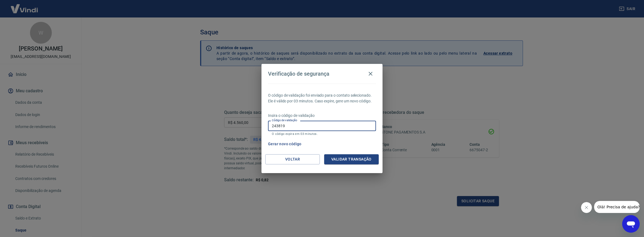 The image size is (644, 237). What do you see at coordinates (322, 98) in the screenshot?
I see `p: O código de validação foi enviado para o contato selecionado. Ele é válido por 03 minutos. Caso e...` at bounding box center [322, 98].